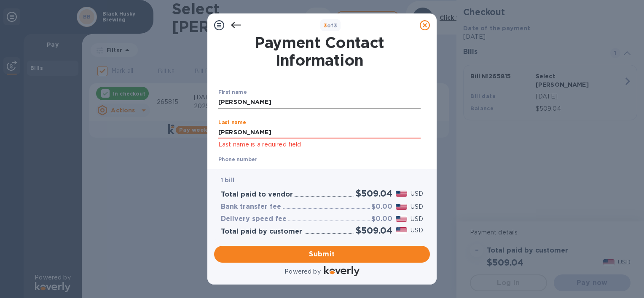 The image size is (644, 298). What do you see at coordinates (238, 160) in the screenshot?
I see `label: Phone number` at bounding box center [238, 160].